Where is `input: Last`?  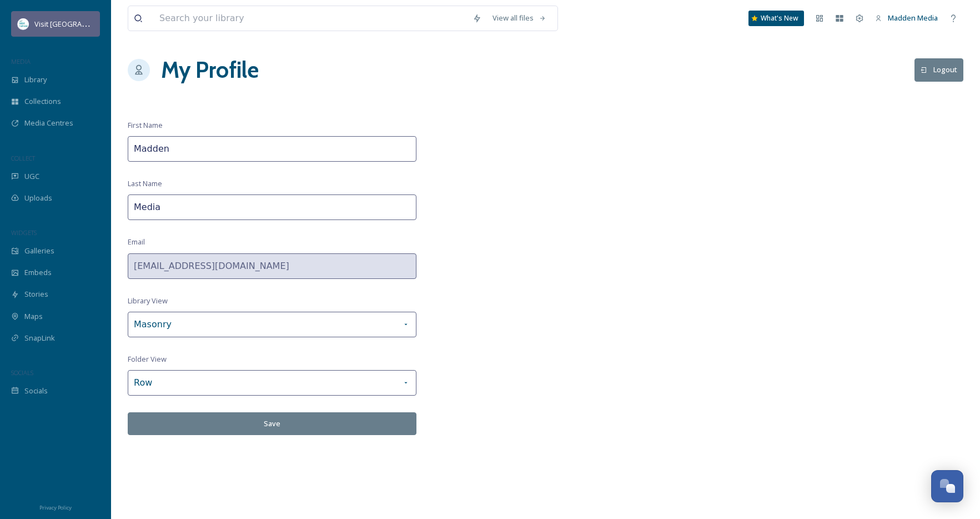
input: Last is located at coordinates (272, 207).